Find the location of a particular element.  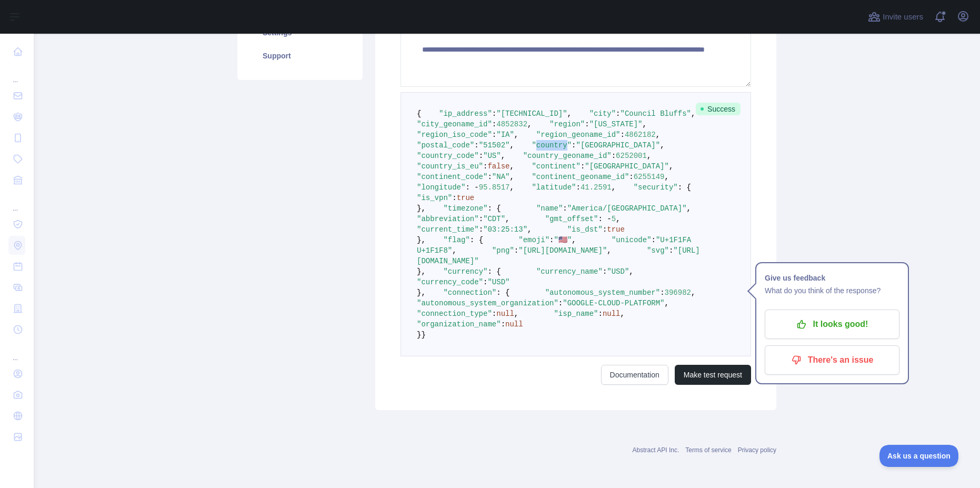

span: "flag" is located at coordinates (456, 240).